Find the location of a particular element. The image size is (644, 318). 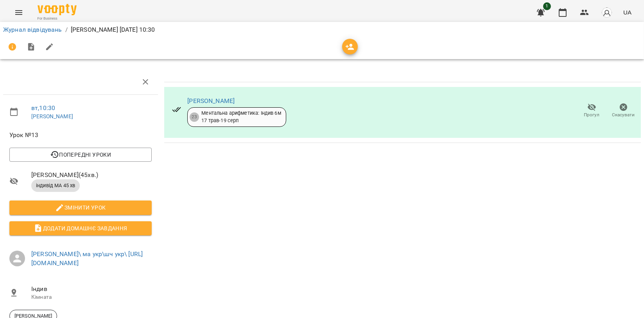

div: Ментальна арифметика: Індив 6м 17 трав - 19 серп is located at coordinates (241, 117).